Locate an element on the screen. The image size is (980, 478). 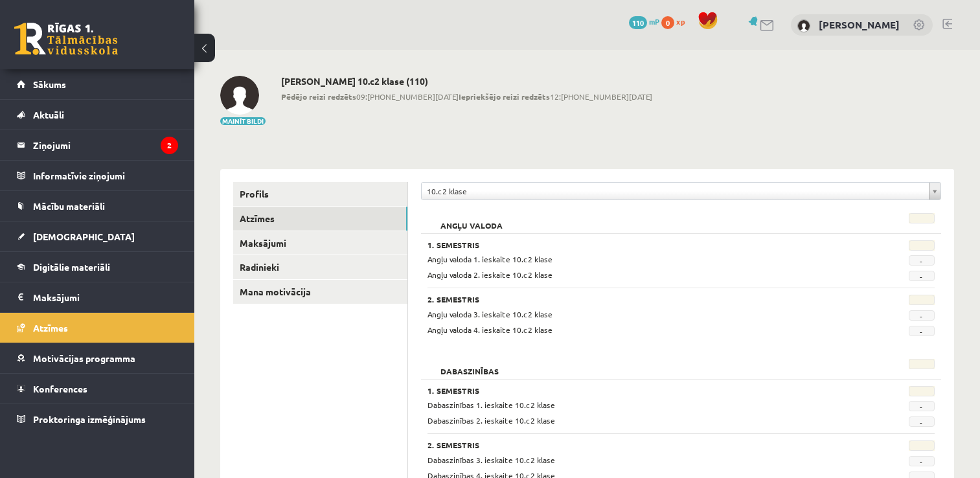
a: Ziņojumi2 is located at coordinates (97, 145).